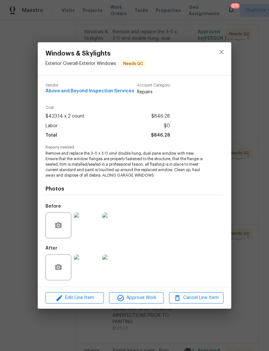 This screenshot has width=269, height=351. Describe the element at coordinates (52, 126) in the screenshot. I see `span: Labor` at that location.